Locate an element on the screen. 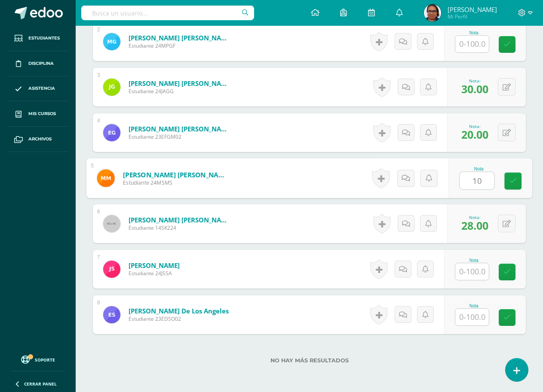 This screenshot has height=392, width=543. img: 68e2e4eb6a25e947f03e8a7739ee2506.png is located at coordinates (111, 315).